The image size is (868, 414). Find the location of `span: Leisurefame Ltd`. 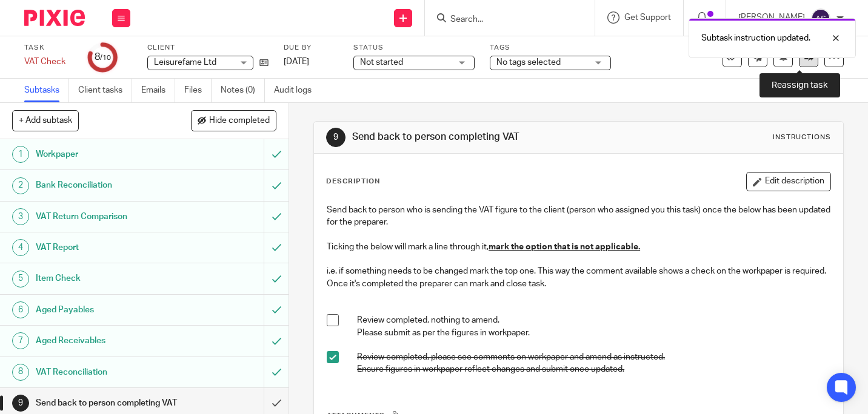

span: Leisurefame Ltd is located at coordinates (185, 62).